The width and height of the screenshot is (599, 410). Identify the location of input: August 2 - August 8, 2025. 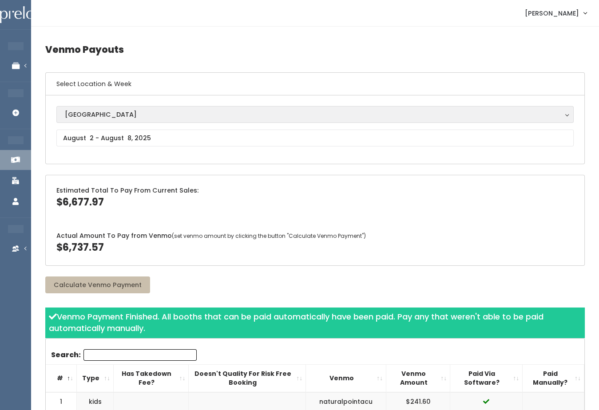
(315, 138).